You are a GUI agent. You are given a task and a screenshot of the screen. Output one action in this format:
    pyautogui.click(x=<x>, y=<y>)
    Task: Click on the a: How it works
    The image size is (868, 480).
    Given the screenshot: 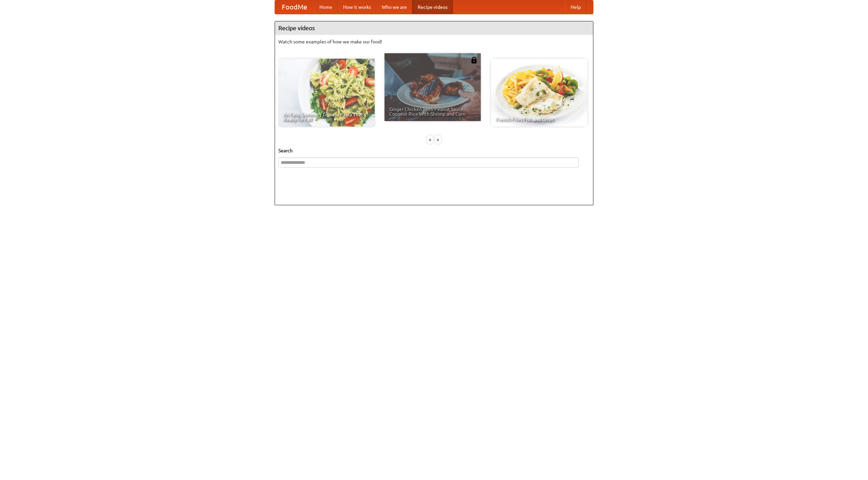 What is the action you would take?
    pyautogui.click(x=357, y=7)
    